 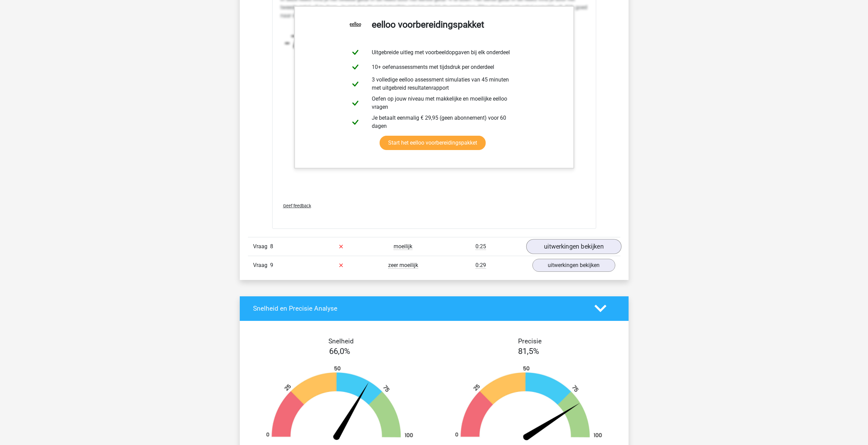 I want to click on img: 81.faf665cb8af7.png, so click(x=528, y=404).